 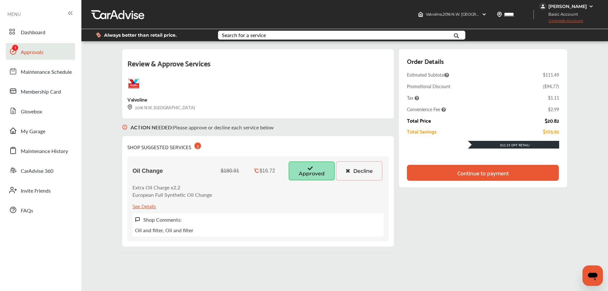 What do you see at coordinates (40, 51) in the screenshot?
I see `a: Approvals` at bounding box center [40, 51].